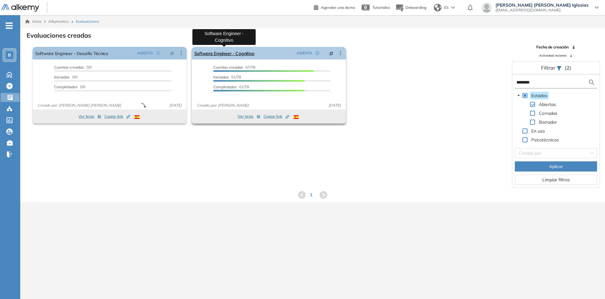 The image size is (605, 299). What do you see at coordinates (446, 8) in the screenshot?
I see `span: ES` at bounding box center [446, 8].